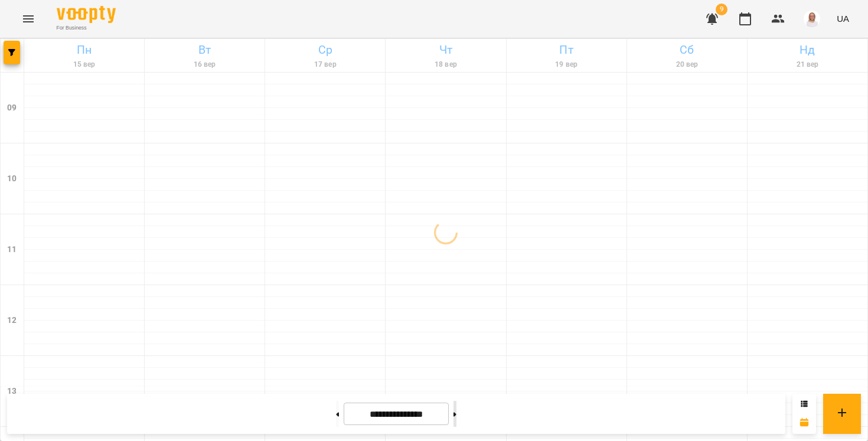 Image resolution: width=868 pixels, height=441 pixels. Describe the element at coordinates (807, 65) in the screenshot. I see `h6: 21 вер` at that location.